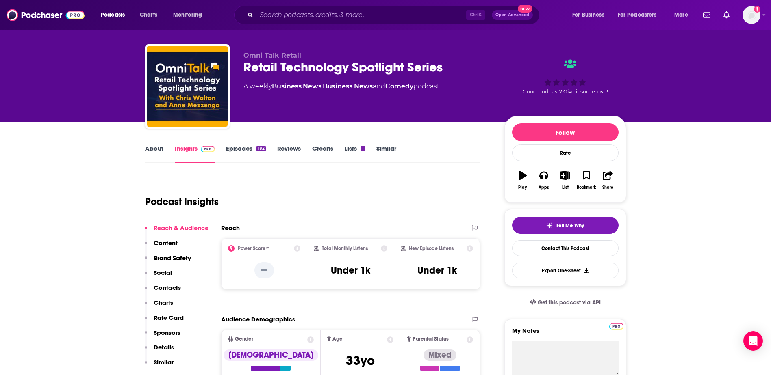 The height and width of the screenshot is (375, 771). What do you see at coordinates (161, 247) in the screenshot?
I see `button: Content` at bounding box center [161, 247].